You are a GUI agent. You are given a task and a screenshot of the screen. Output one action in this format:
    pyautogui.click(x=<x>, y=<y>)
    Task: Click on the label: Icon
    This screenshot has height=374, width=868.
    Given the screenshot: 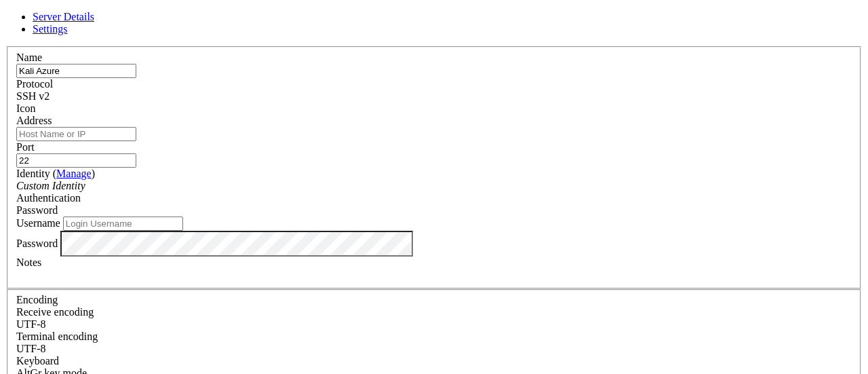 What is the action you would take?
    pyautogui.click(x=26, y=108)
    